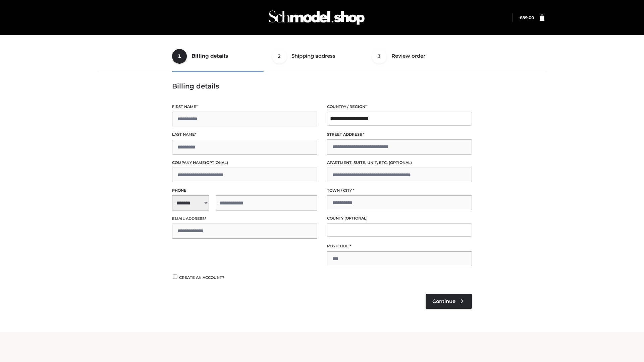 The height and width of the screenshot is (362, 644). What do you see at coordinates (399, 135) in the screenshot?
I see `label: Street address` at bounding box center [399, 135].